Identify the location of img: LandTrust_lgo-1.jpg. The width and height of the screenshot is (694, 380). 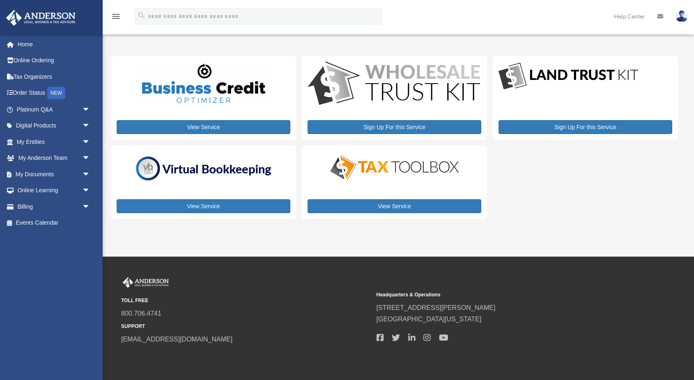
(568, 76).